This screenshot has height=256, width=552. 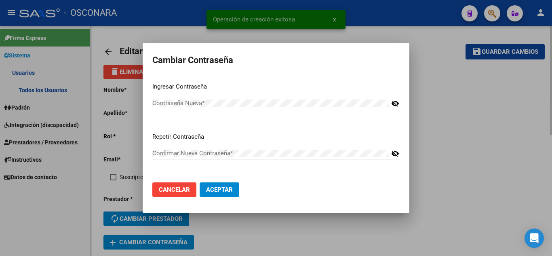 What do you see at coordinates (174, 190) in the screenshot?
I see `span: Cancelar` at bounding box center [174, 190].